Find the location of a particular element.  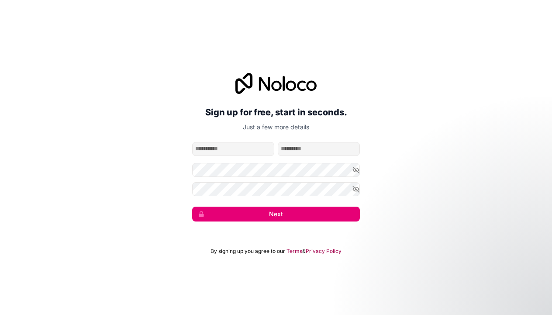

span: By signing up you agree to our is located at coordinates (248, 251).